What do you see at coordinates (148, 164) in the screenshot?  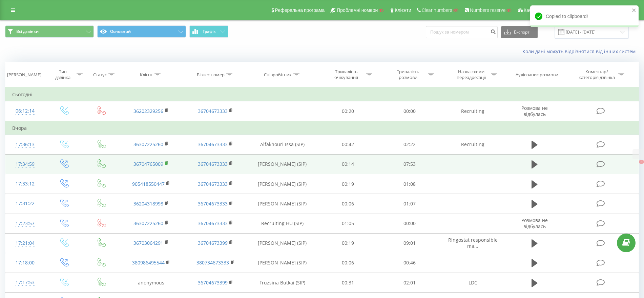 I see `a: 36704765009` at bounding box center [148, 164].